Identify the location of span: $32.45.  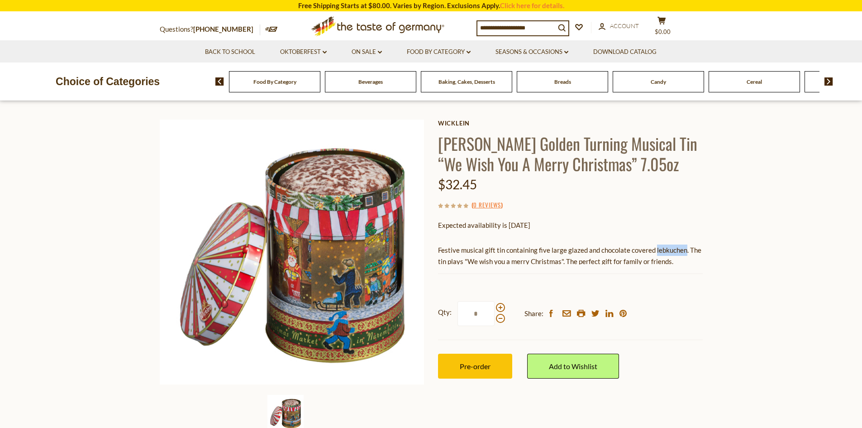
(457, 184).